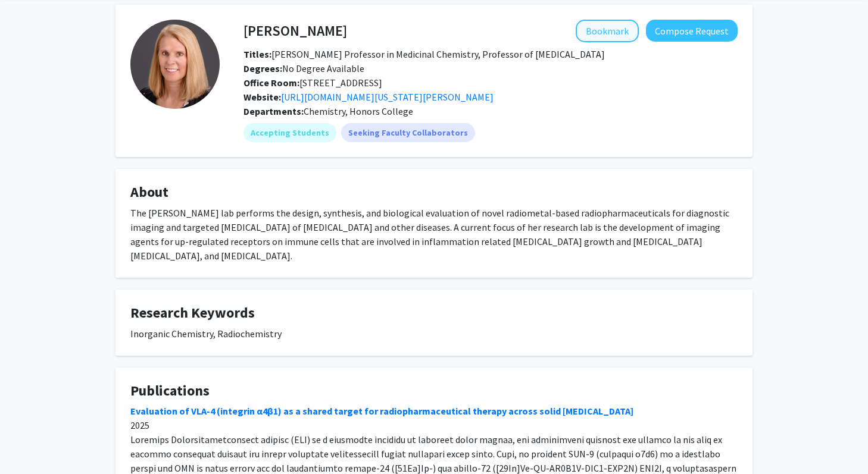 This screenshot has width=868, height=474. Describe the element at coordinates (434, 391) in the screenshot. I see `h4: Publications` at that location.